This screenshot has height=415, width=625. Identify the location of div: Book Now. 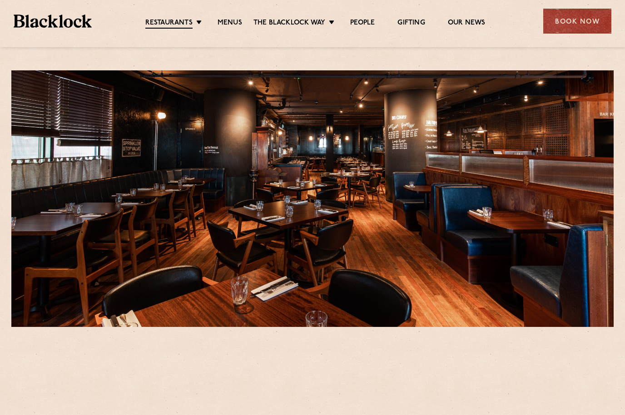
(578, 21).